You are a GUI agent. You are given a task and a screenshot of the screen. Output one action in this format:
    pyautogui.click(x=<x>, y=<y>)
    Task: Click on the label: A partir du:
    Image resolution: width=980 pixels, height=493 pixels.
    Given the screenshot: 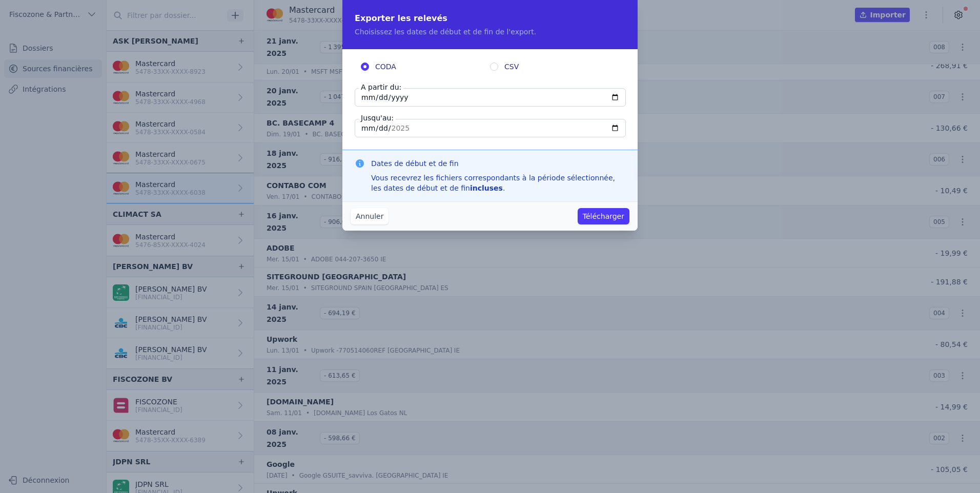 What is the action you would take?
    pyautogui.click(x=381, y=87)
    